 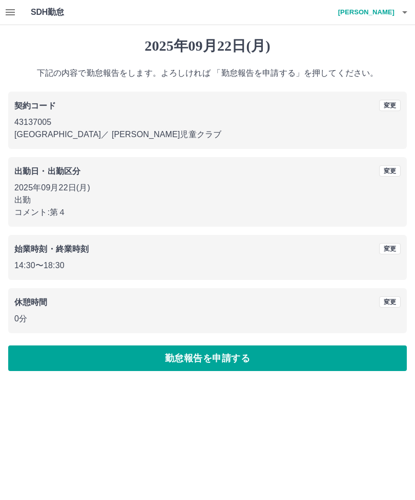 What do you see at coordinates (207, 358) in the screenshot?
I see `button: 勤怠報告を申請する` at bounding box center [207, 358].